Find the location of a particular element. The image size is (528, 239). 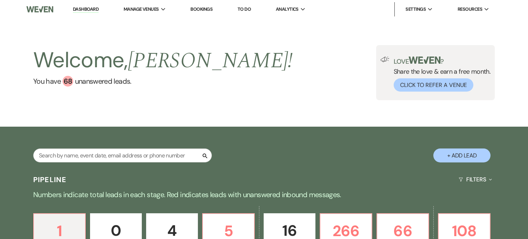

div: Share the love & earn a free month. is located at coordinates (440, 74).